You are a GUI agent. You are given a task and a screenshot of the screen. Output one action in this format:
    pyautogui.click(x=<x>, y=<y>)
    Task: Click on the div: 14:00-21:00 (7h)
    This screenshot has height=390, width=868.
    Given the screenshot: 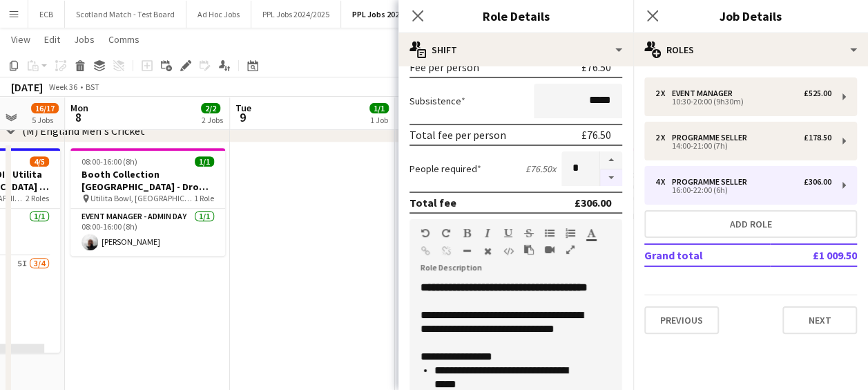 What is the action you would take?
    pyautogui.click(x=743, y=146)
    